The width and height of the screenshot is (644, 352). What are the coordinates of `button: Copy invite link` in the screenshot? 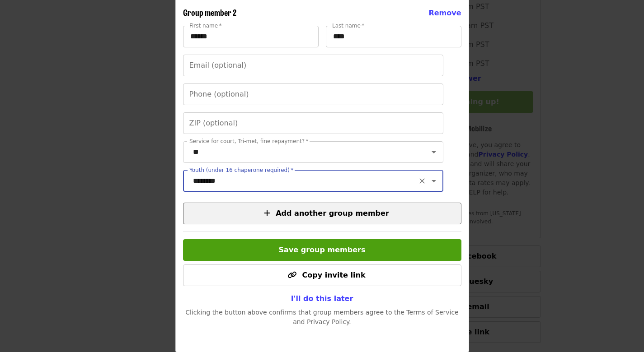 It's located at (322, 275).